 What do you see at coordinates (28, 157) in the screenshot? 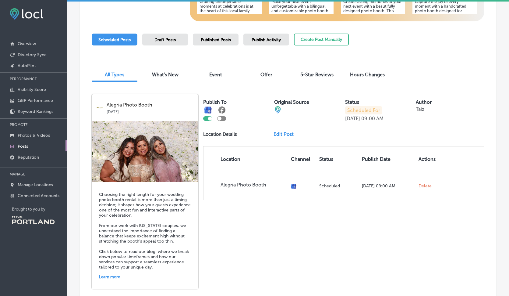
I see `p: Reputation` at bounding box center [28, 157].